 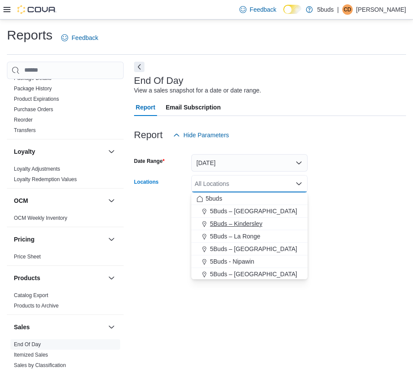 I want to click on span: Package History, so click(x=33, y=89).